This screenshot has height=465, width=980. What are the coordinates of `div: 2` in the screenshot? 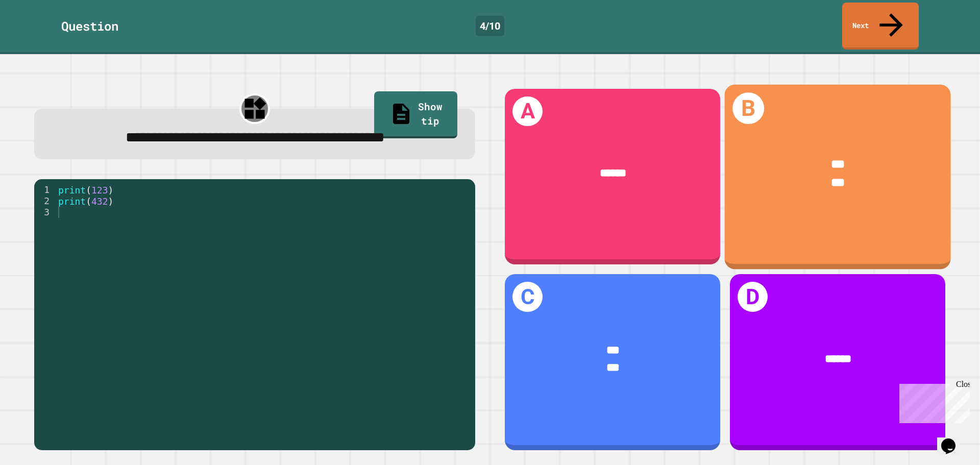 It's located at (45, 201).